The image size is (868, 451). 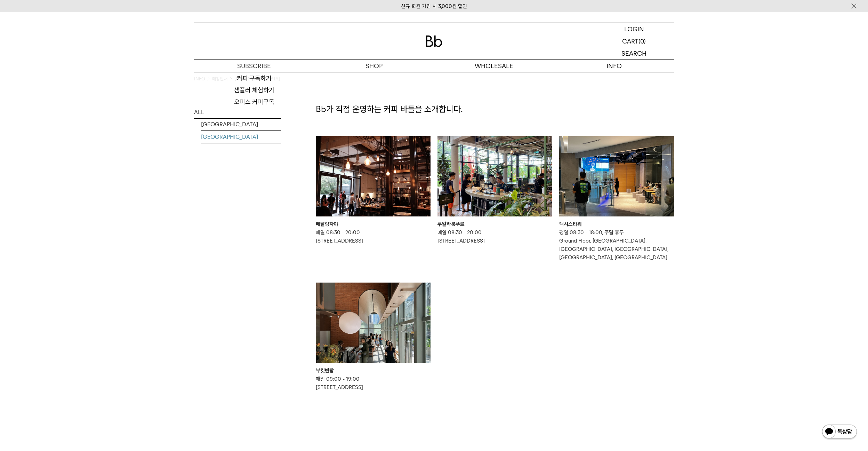 I want to click on p: SEARCH, so click(x=634, y=53).